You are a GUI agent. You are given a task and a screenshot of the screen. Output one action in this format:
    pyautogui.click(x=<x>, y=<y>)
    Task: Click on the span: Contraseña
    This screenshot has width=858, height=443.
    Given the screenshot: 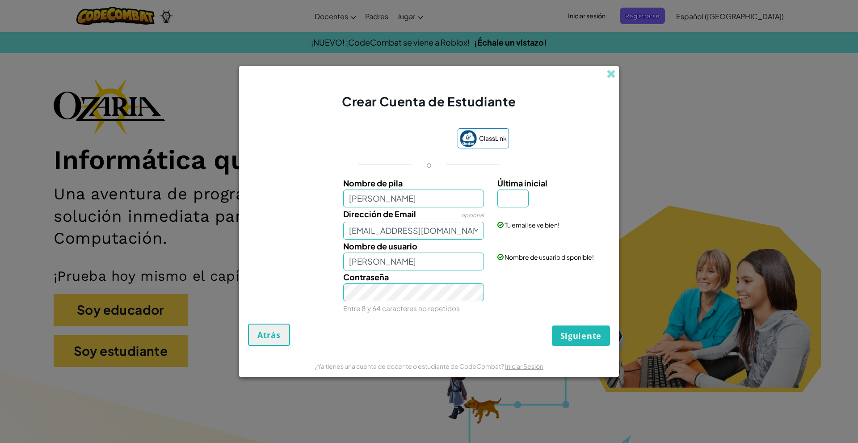 What is the action you would take?
    pyautogui.click(x=366, y=277)
    